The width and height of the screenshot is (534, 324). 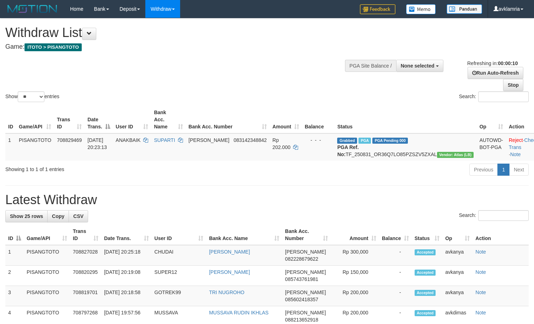 I want to click on label: Show entries, so click(x=32, y=97).